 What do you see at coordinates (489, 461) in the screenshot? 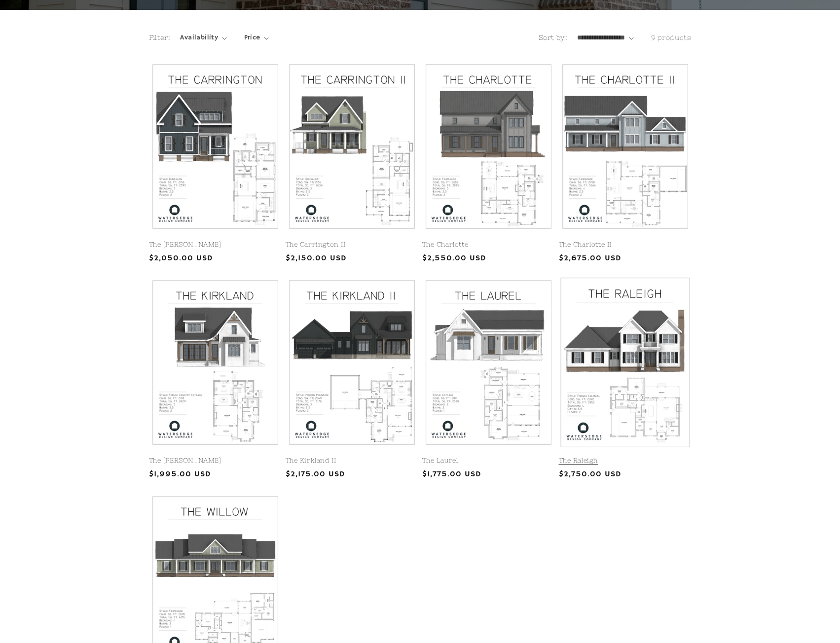
I see `a: The Laurel` at bounding box center [489, 461].